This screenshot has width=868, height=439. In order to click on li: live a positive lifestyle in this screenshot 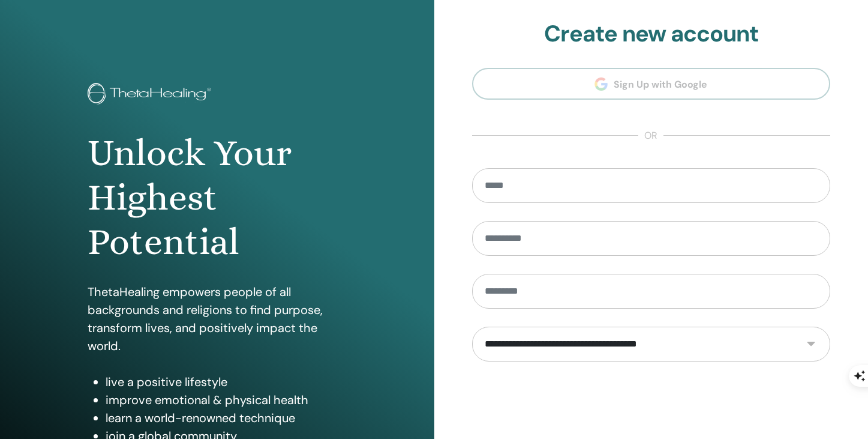, I will do `click(226, 382)`.